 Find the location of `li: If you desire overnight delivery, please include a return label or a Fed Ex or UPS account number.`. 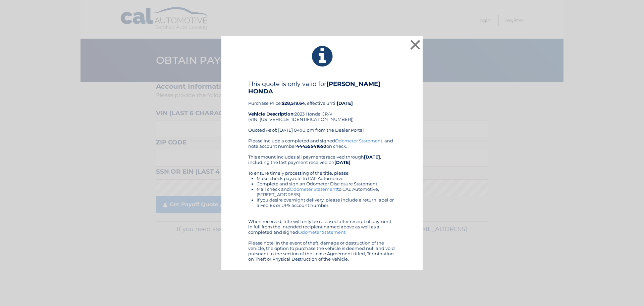

li: If you desire overnight delivery, please include a return label or a Fed Ex or UPS account number. is located at coordinates (326, 203).